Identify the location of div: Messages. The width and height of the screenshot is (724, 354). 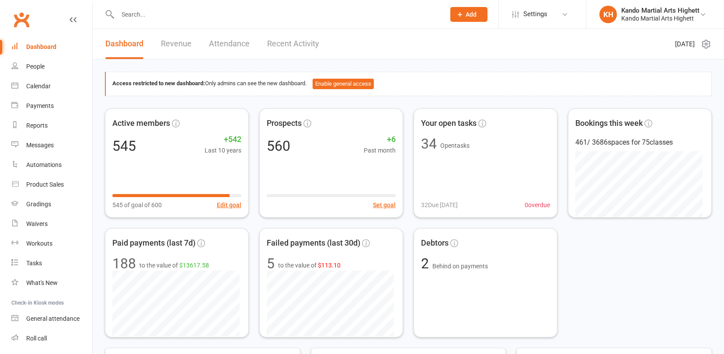
(40, 145).